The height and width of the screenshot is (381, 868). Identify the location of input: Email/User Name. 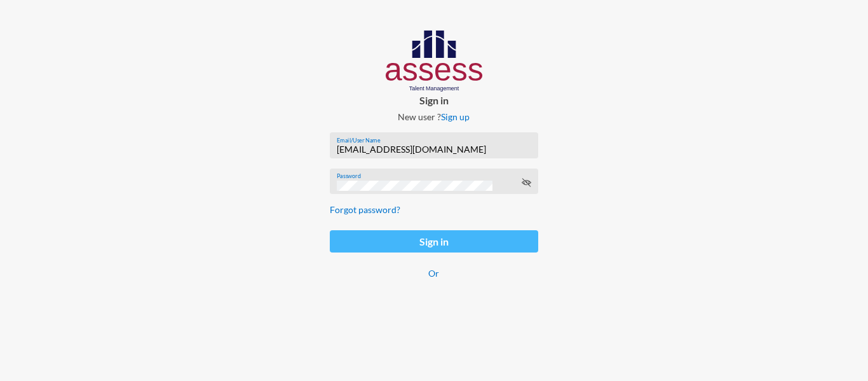
(434, 149).